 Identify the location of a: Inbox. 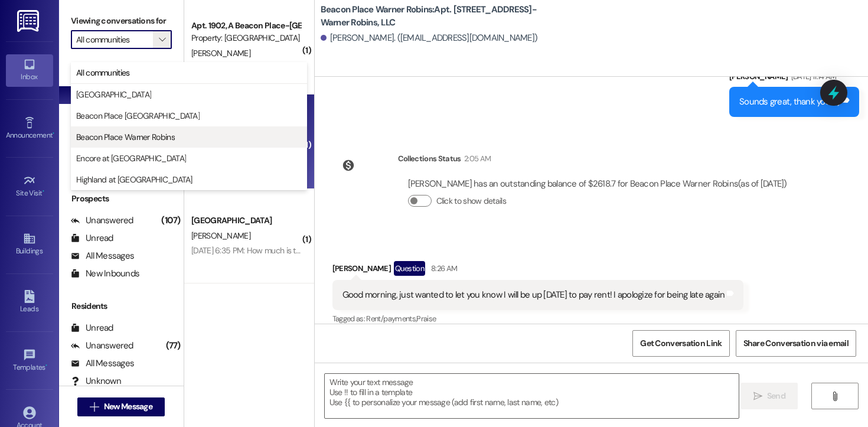
(29, 71).